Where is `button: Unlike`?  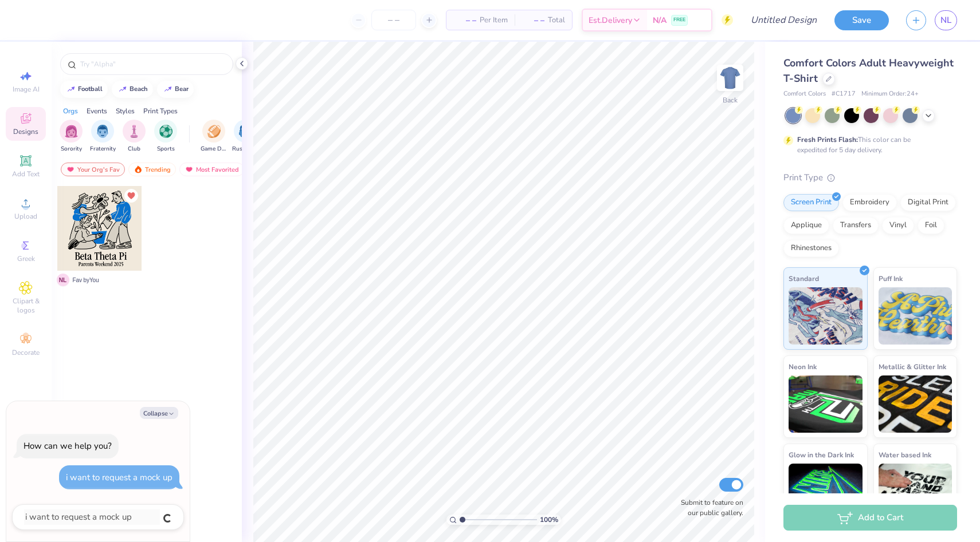 button: Unlike is located at coordinates (132, 196).